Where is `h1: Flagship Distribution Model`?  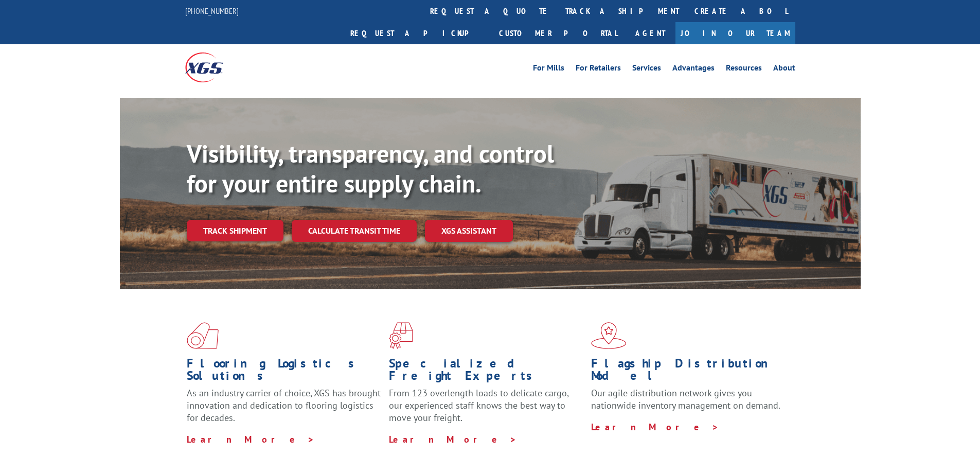
h1: Flagship Distribution Model is located at coordinates (688, 372).